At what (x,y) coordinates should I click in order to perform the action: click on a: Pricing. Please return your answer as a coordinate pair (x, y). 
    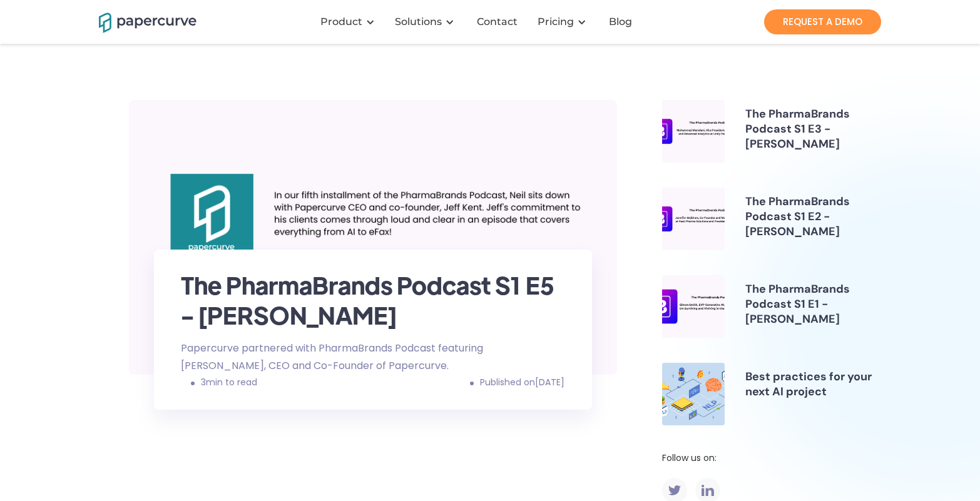
    Looking at the image, I should click on (556, 22).